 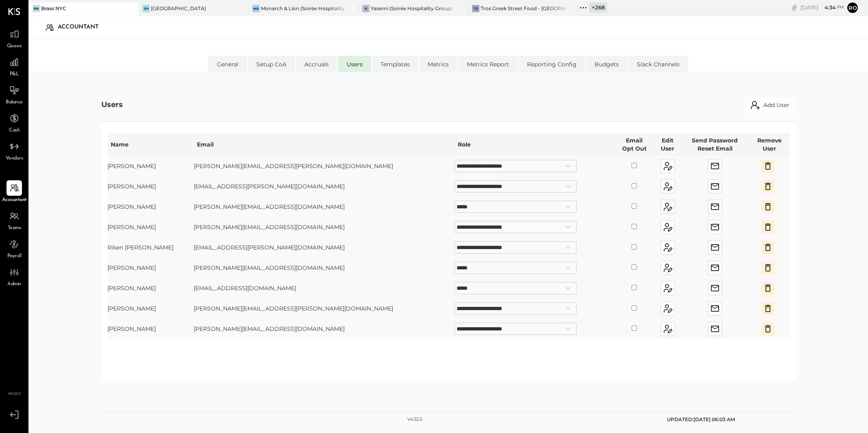 I want to click on li: Metrics, so click(x=438, y=64).